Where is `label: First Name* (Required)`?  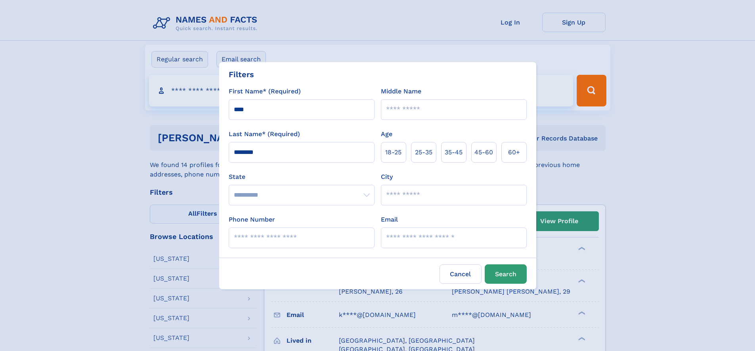 label: First Name* (Required) is located at coordinates (265, 92).